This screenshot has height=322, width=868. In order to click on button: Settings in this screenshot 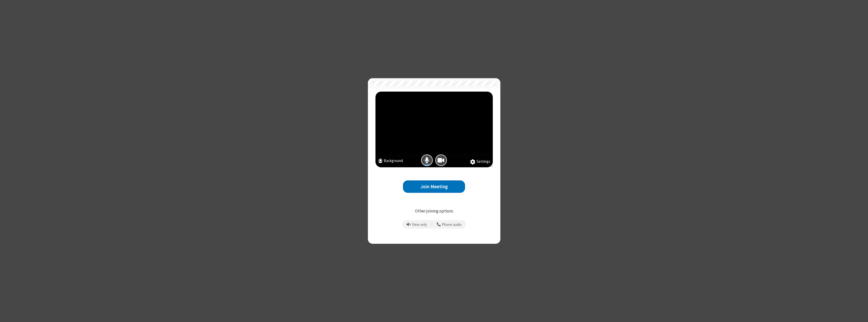, I will do `click(480, 162)`.